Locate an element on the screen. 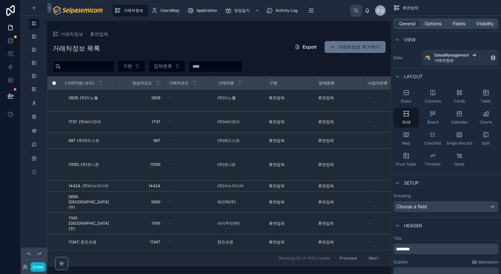 The image size is (501, 274). span: Rows is located at coordinates (406, 101).